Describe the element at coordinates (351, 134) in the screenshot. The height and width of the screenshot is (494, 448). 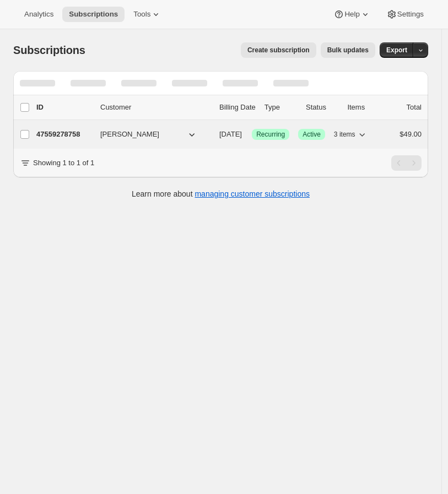
I see `button: 3 items` at that location.